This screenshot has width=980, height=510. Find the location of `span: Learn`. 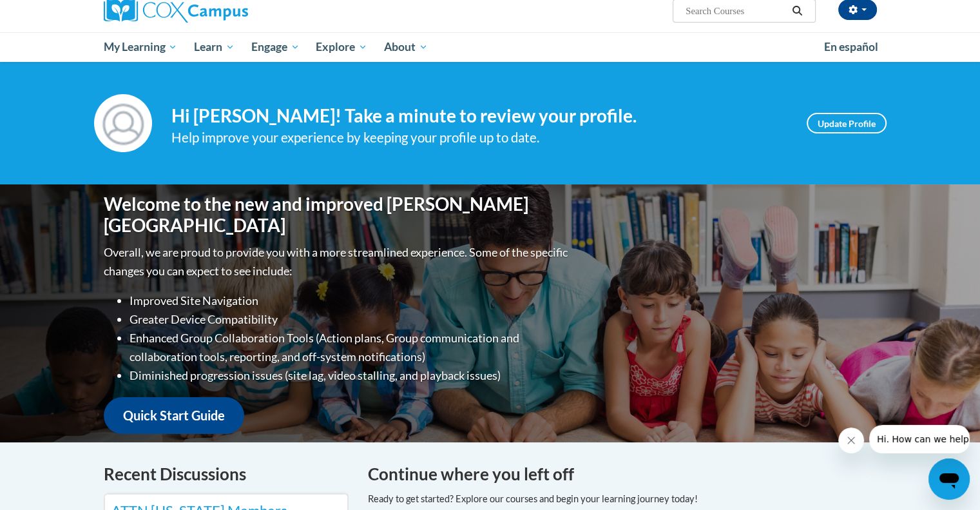

span: Learn is located at coordinates (214, 47).